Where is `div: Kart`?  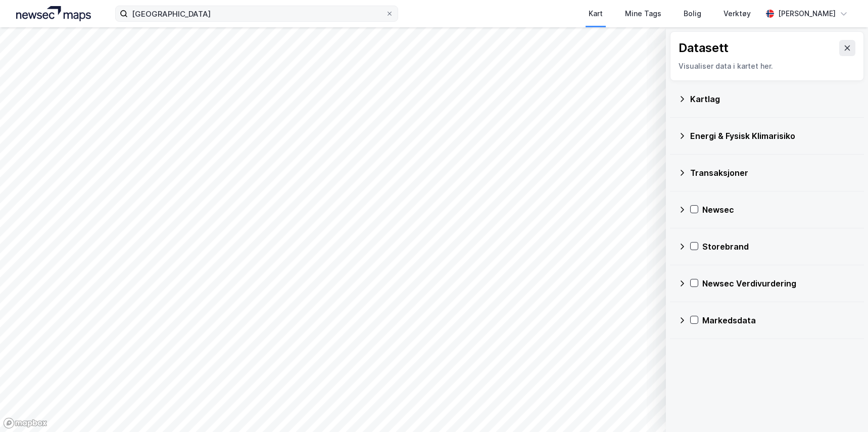
div: Kart is located at coordinates (596, 14).